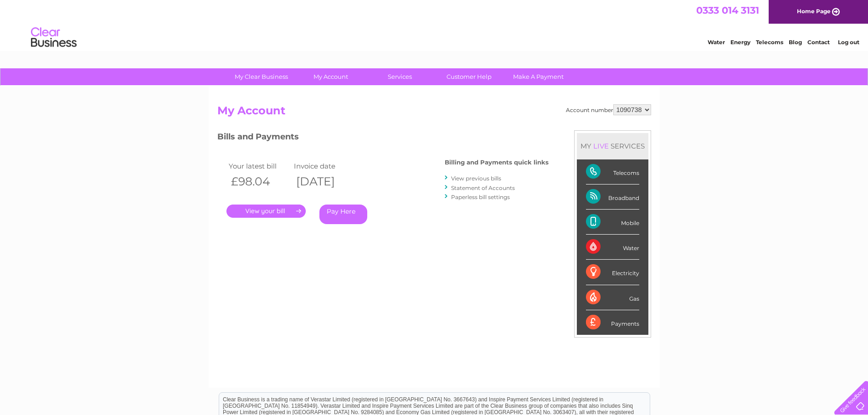 The height and width of the screenshot is (415, 868). What do you see at coordinates (727, 10) in the screenshot?
I see `span: 0333 014 3131` at bounding box center [727, 10].